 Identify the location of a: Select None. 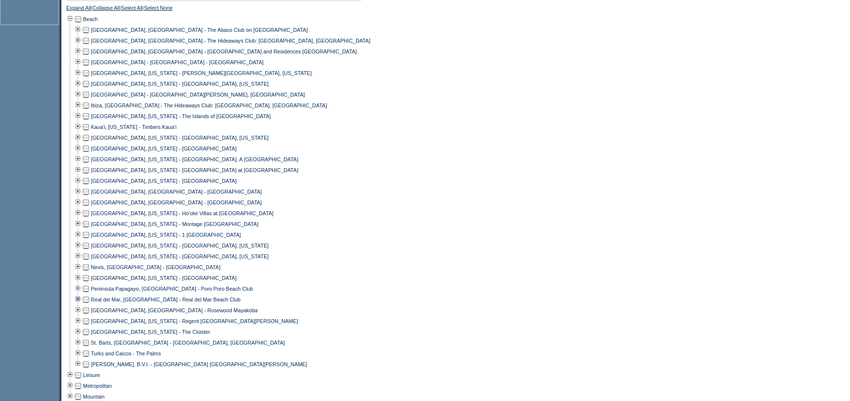
(158, 9).